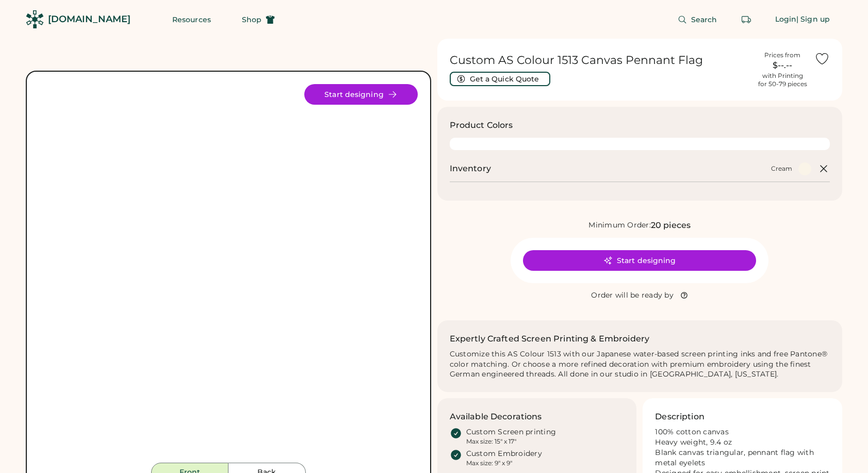 This screenshot has width=868, height=473. I want to click on div: Order will be ready by, so click(632, 296).